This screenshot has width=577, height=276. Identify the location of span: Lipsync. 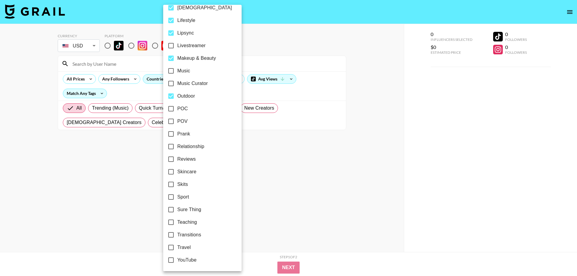
(185, 33).